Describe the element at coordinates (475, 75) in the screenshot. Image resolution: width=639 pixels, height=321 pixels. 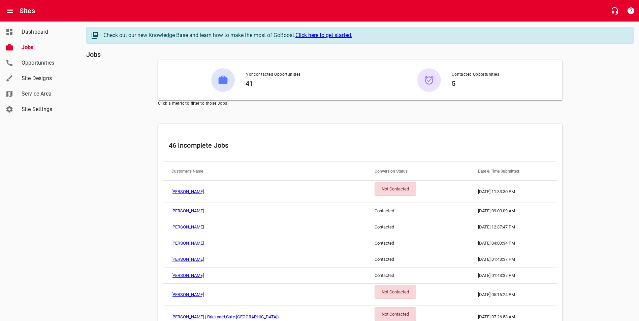
I see `span: Contacted Opportunities` at that location.